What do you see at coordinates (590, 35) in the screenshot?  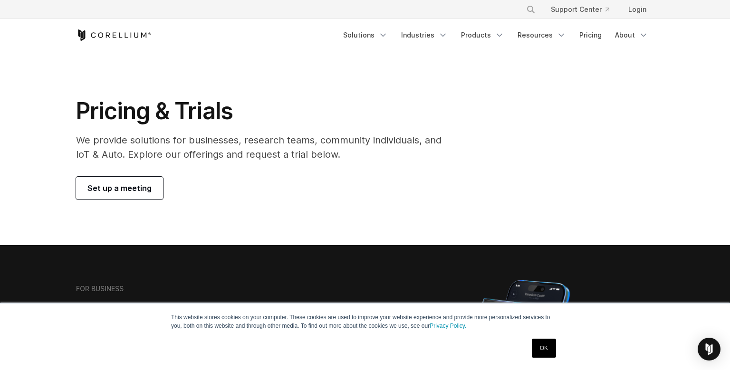 I see `a: Pricing` at bounding box center [590, 35].